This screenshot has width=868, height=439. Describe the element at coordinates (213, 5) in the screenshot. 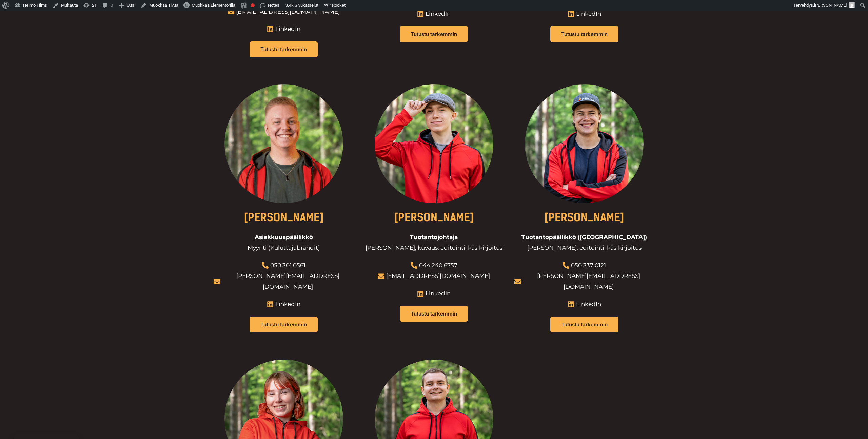

I see `span: Muokkaa Elementorilla` at that location.